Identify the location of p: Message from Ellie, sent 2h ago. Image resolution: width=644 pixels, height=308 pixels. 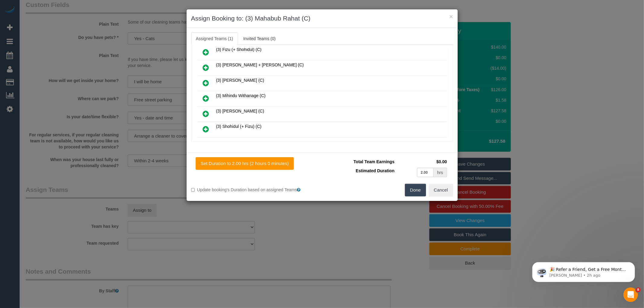
(65, 26).